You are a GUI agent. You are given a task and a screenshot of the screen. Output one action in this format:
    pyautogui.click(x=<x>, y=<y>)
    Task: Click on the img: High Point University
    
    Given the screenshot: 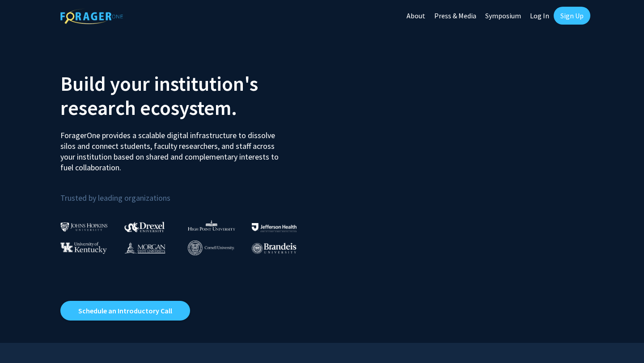 What is the action you would take?
    pyautogui.click(x=211, y=225)
    